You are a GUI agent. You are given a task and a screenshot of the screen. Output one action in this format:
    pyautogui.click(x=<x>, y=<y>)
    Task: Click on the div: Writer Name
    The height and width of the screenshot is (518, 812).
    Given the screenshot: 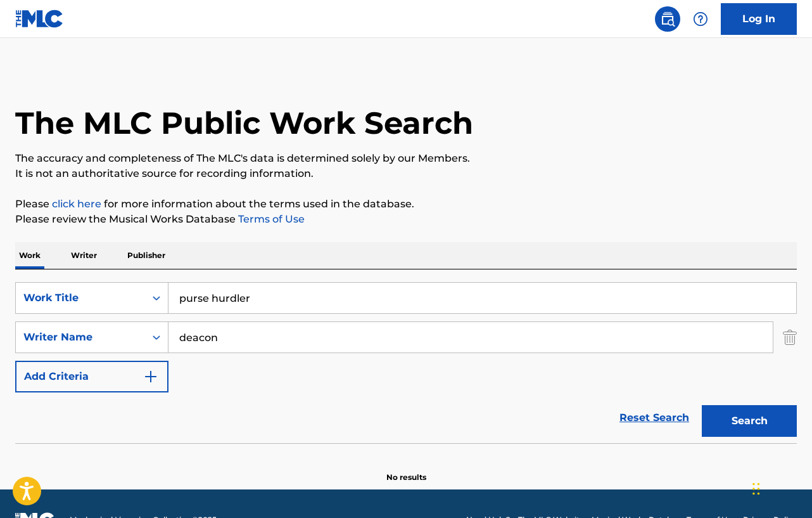 What is the action you would take?
    pyautogui.click(x=81, y=337)
    